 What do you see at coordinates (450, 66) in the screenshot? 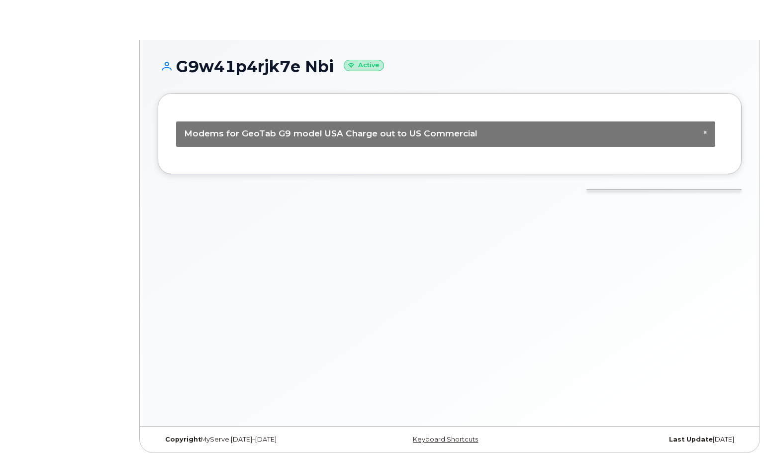
I see `h1: G9w41p4rjk7e Nbi` at bounding box center [450, 66].